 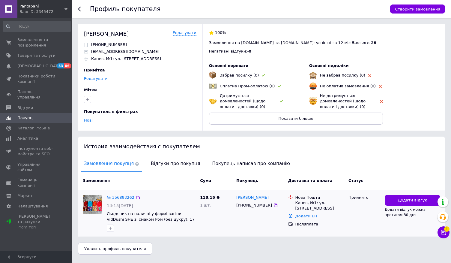 What do you see at coordinates (221, 32) in the screenshot?
I see `span: 100%` at bounding box center [221, 32].